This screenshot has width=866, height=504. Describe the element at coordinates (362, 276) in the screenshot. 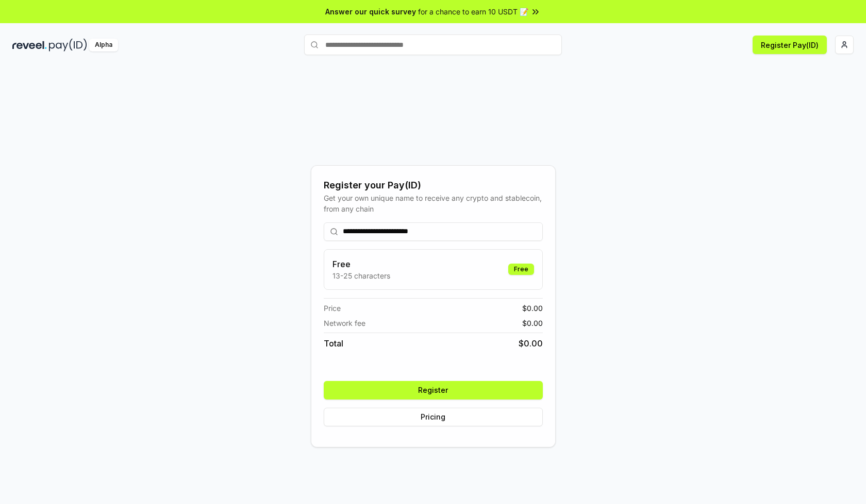

I see `p: 13-25 characters` at that location.